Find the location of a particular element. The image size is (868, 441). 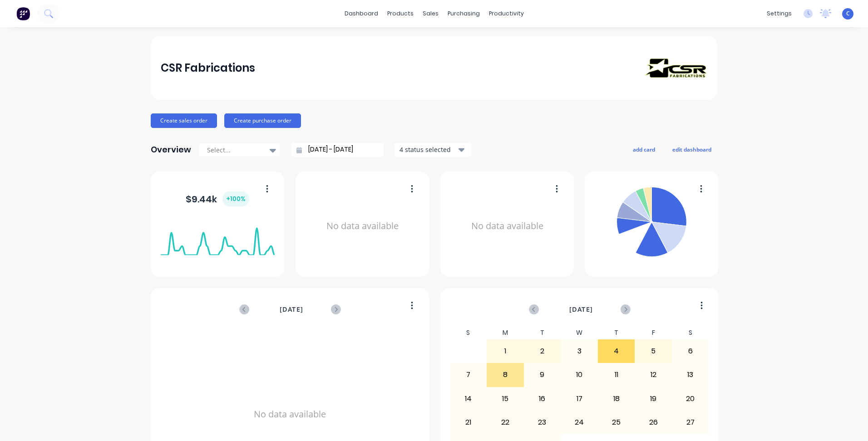

div: 6 is located at coordinates (690, 351).